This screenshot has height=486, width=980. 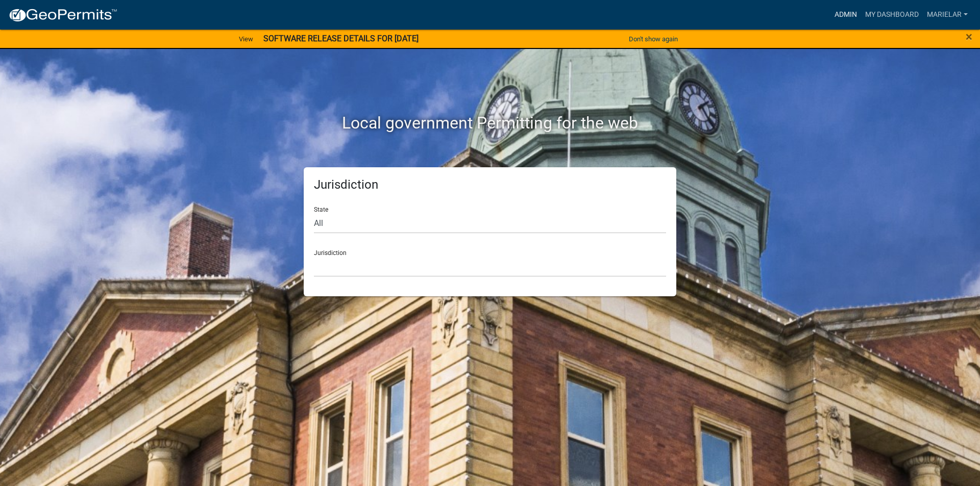 What do you see at coordinates (490, 123) in the screenshot?
I see `h2: Local government Permitting for the web` at bounding box center [490, 123].